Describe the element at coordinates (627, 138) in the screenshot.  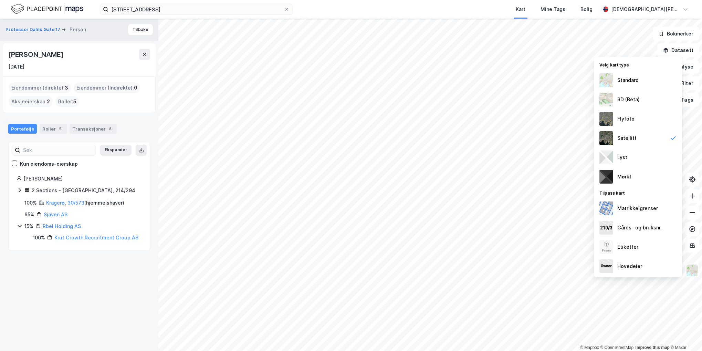
I see `div: Satellitt` at that location.